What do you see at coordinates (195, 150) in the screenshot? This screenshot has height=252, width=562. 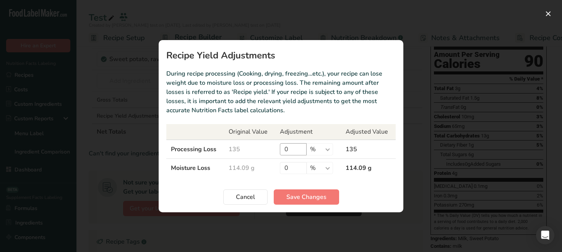 I see `td: Processing Loss` at bounding box center [195, 150].